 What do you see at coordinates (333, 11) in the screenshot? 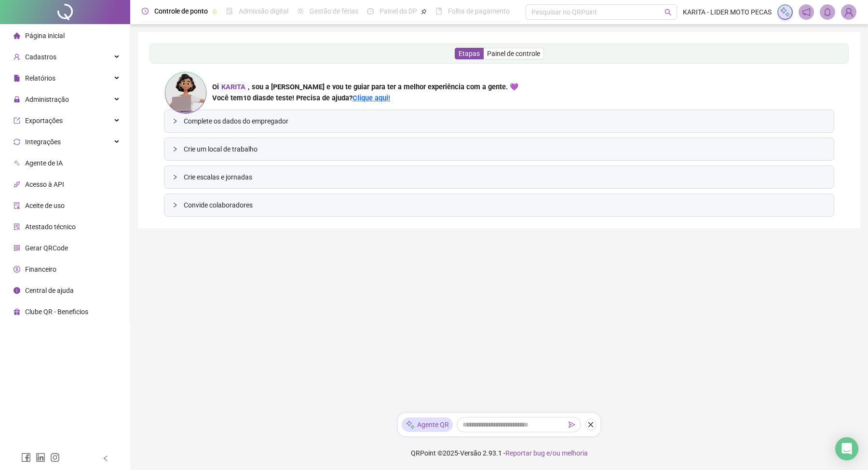
I see `span: Gestão de férias` at bounding box center [333, 11].